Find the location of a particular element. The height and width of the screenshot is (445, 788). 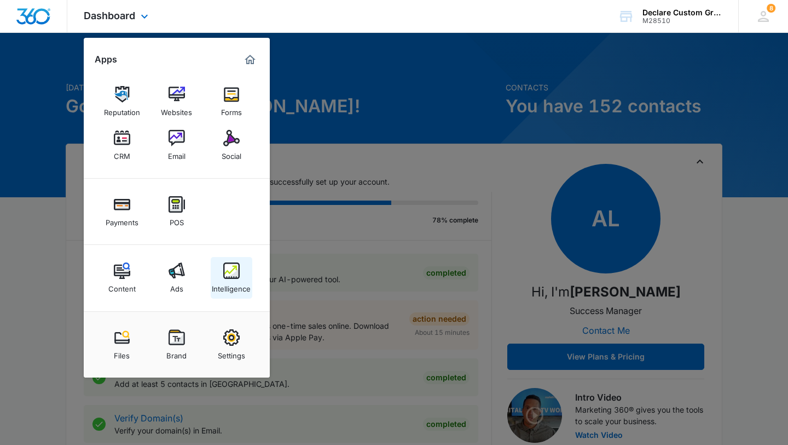

a: Intelligence is located at coordinates (232, 278).